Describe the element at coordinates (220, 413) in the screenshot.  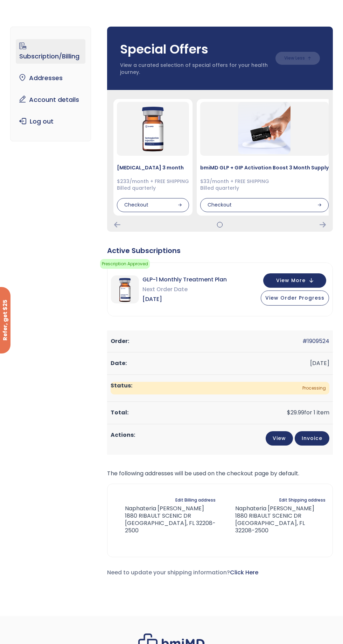
I see `td: for 1 item` at that location.